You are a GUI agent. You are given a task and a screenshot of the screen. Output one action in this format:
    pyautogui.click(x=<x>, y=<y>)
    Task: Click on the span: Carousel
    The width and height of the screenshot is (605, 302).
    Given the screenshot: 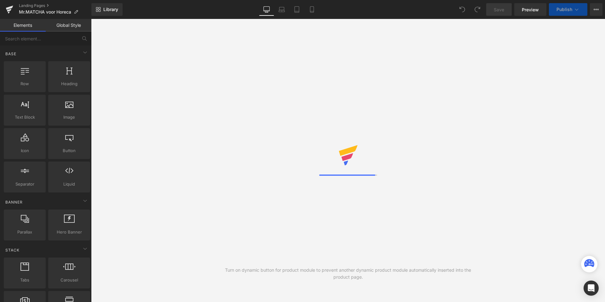 What is the action you would take?
    pyautogui.click(x=69, y=280)
    